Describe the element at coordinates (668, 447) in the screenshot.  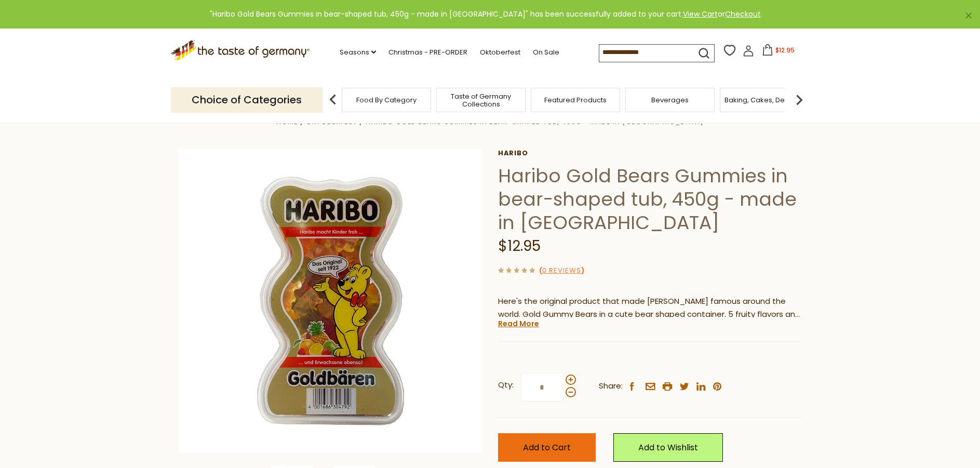
I see `a: Add to Wishlist` at that location.